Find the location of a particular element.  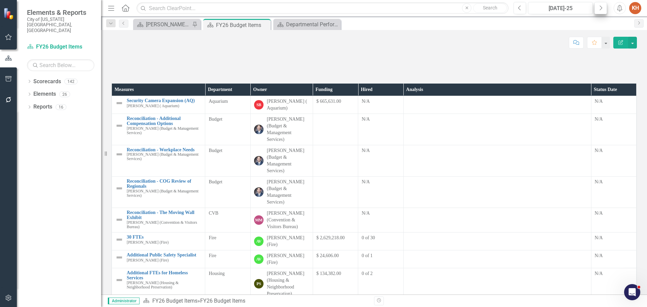

div: PS is located at coordinates (259, 284).